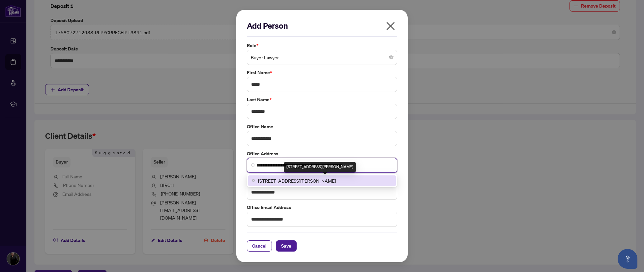 The height and width of the screenshot is (272, 644). What do you see at coordinates (390, 26) in the screenshot?
I see `span: close` at bounding box center [390, 26].